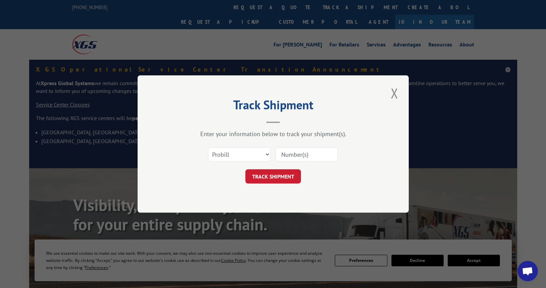  What do you see at coordinates (273, 106) in the screenshot?
I see `h2: Track Shipment` at bounding box center [273, 106].